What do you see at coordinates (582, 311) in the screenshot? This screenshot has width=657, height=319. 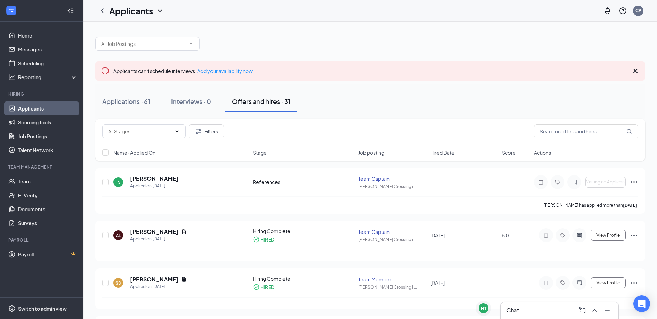 I see `button: ComposeMessage` at bounding box center [582, 311].